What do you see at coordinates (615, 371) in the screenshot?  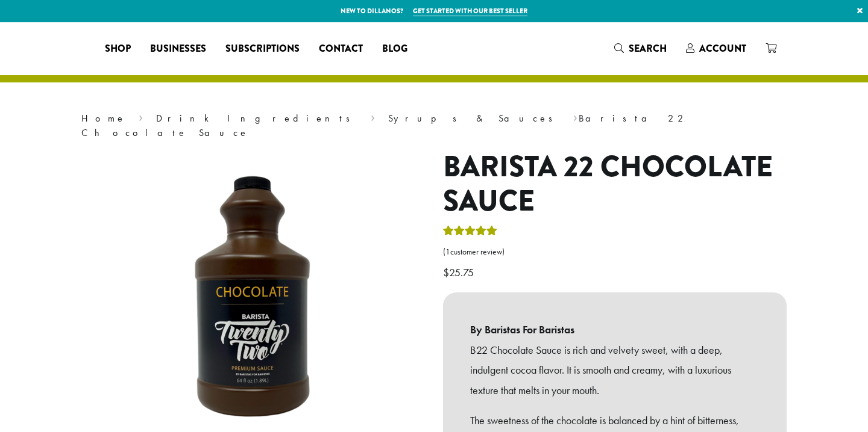 I see `p: B22 Chocolate Sauce is rich and velvety sweet, with a deep, indulgent cocoa flavor. It is smooth ...` at bounding box center [615, 371].